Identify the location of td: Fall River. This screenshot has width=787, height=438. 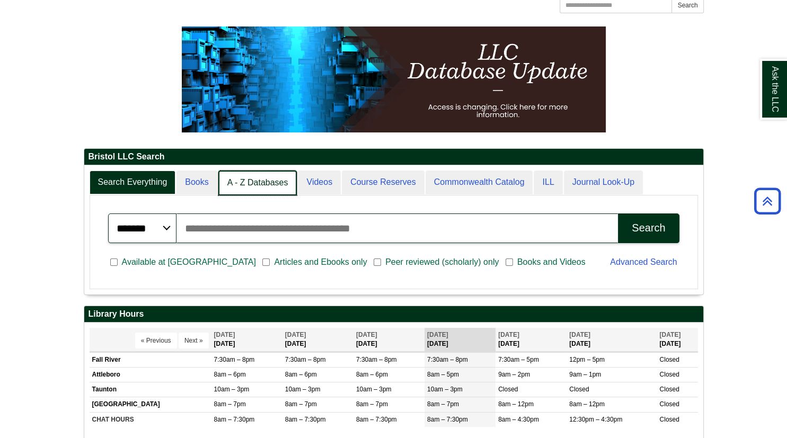
(151, 360).